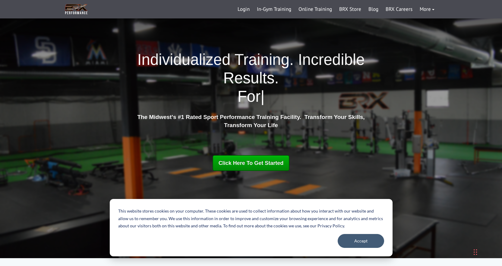 The width and height of the screenshot is (502, 266). Describe the element at coordinates (251, 218) in the screenshot. I see `p: This website stores cookies on your computer. These cookies are used to collect information about...` at that location.